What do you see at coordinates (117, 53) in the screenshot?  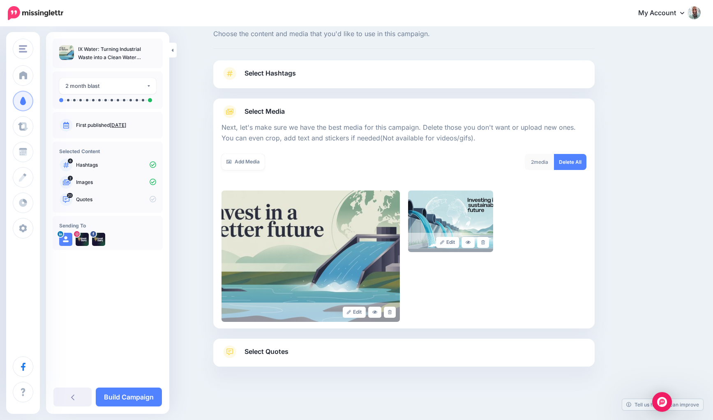 I see `p: IX Water: Turning Industrial Waste into a Clean Water Opportunity` at bounding box center [117, 53].